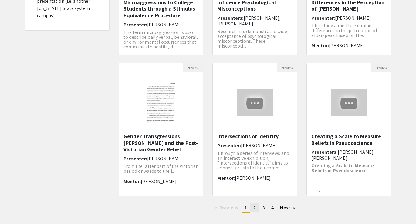  Describe the element at coordinates (344, 30) in the screenshot. I see `span: This study aimed to examine differences in the perception of elderspeak based on the...` at that location.